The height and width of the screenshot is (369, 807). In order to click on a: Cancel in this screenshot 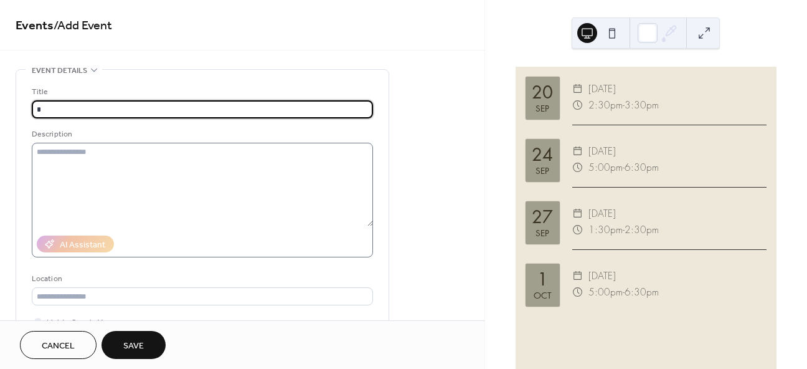, I will do `click(58, 344)`.